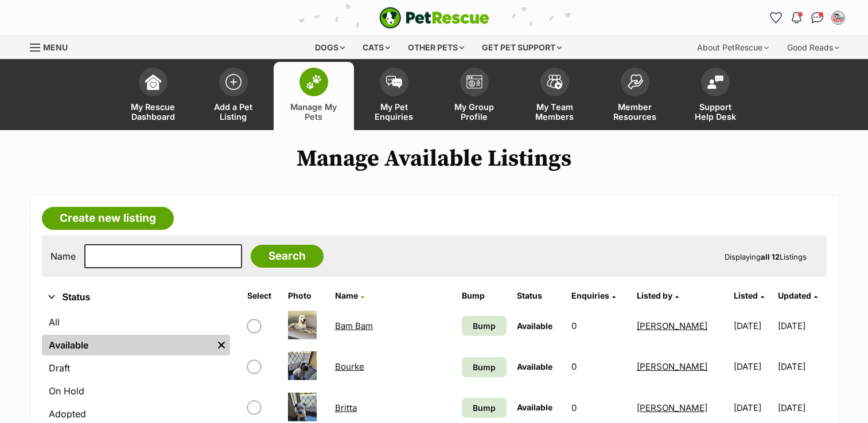  Describe the element at coordinates (53, 47) in the screenshot. I see `a: Menu` at that location.